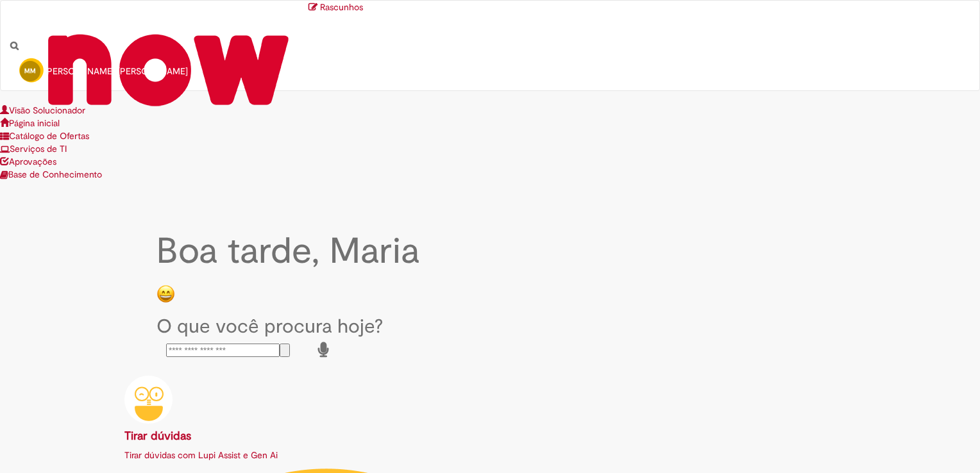  What do you see at coordinates (155, 69) in the screenshot?
I see `img: ServiceNow` at bounding box center [155, 69].